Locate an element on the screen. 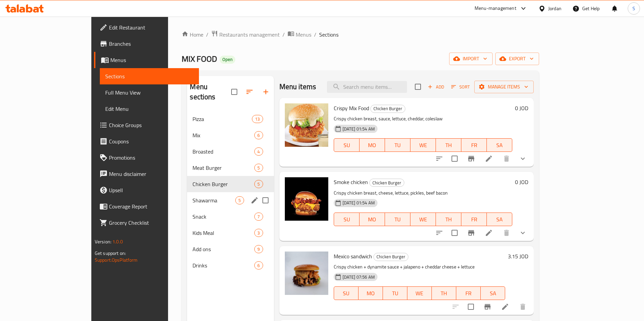 This screenshot has height=321, width=644. span: Kids Meal is located at coordinates (223, 233).